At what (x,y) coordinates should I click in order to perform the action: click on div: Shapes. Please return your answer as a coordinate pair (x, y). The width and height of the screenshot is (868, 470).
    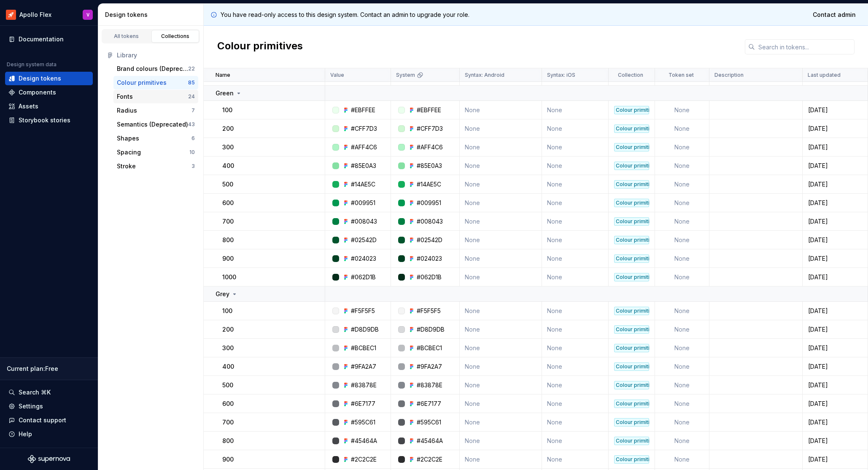
    Looking at the image, I should click on (128, 138).